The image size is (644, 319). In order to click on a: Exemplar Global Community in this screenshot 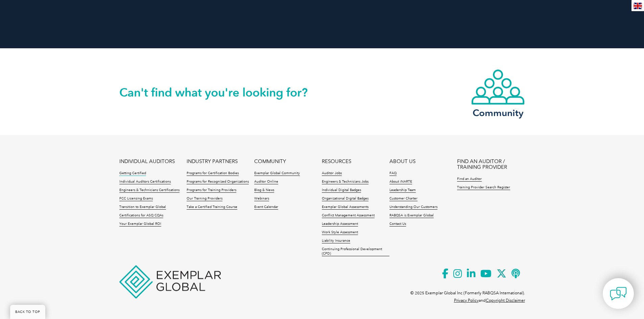, I will do `click(277, 174)`.